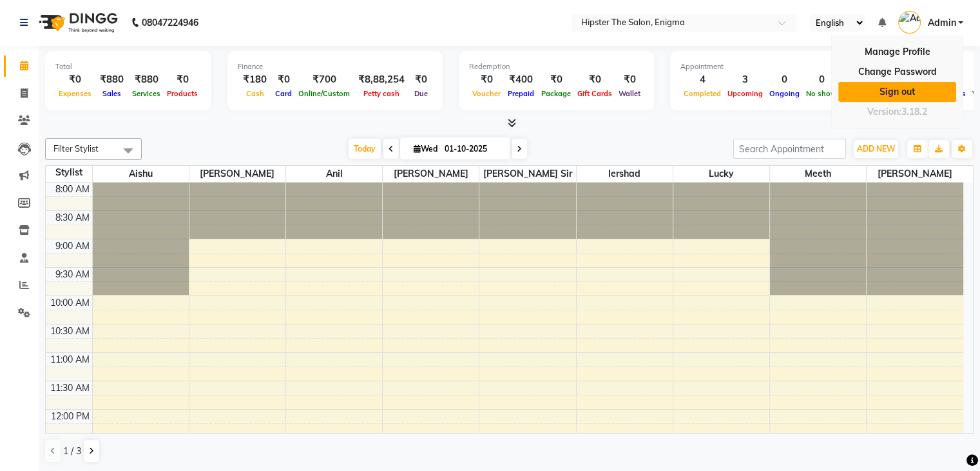 The height and width of the screenshot is (471, 980). What do you see at coordinates (365, 149) in the screenshot?
I see `span: Today` at bounding box center [365, 149].